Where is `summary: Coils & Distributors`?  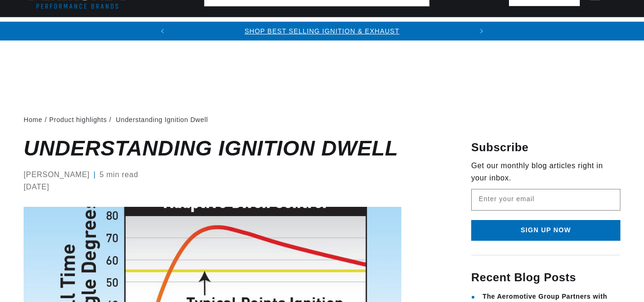
summary: Coils & Distributors is located at coordinates (177, 28).